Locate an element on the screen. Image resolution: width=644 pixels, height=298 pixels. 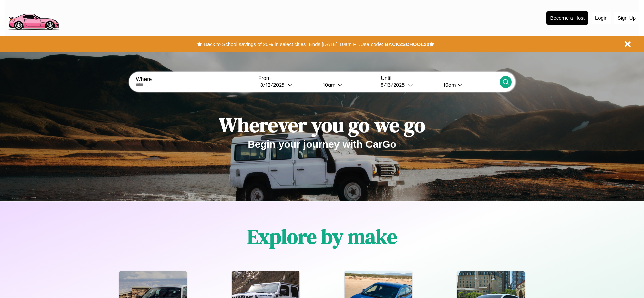
button: Sign Up is located at coordinates (626, 18).